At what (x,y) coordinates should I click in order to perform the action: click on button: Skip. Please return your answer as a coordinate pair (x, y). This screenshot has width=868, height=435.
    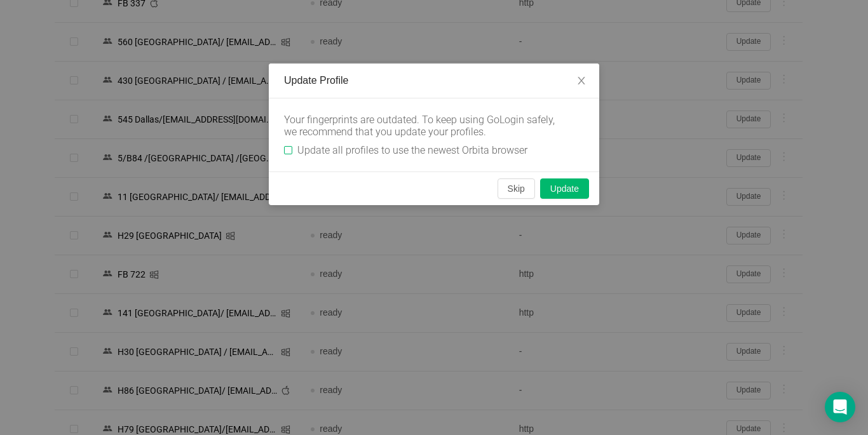
    Looking at the image, I should click on (516, 188).